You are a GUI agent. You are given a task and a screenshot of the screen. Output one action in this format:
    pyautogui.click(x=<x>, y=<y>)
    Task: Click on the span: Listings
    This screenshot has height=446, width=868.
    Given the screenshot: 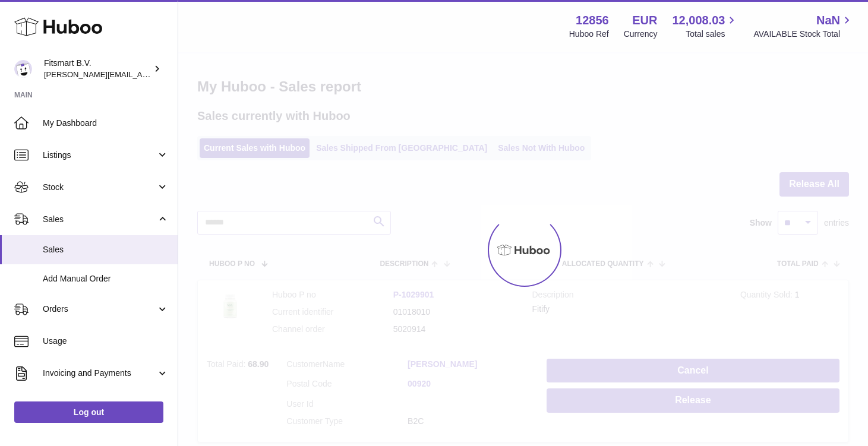 What is the action you would take?
    pyautogui.click(x=99, y=155)
    